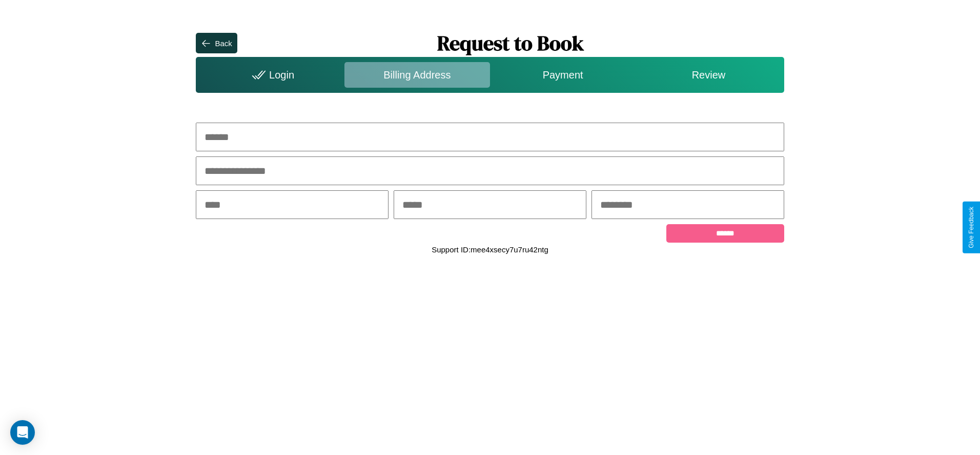 The width and height of the screenshot is (980, 455). I want to click on div: Open Intercom Messenger, so click(23, 432).